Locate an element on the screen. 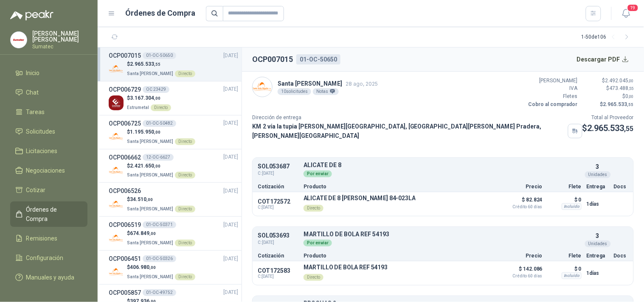  span: 3.167.304 is located at coordinates (145, 98).